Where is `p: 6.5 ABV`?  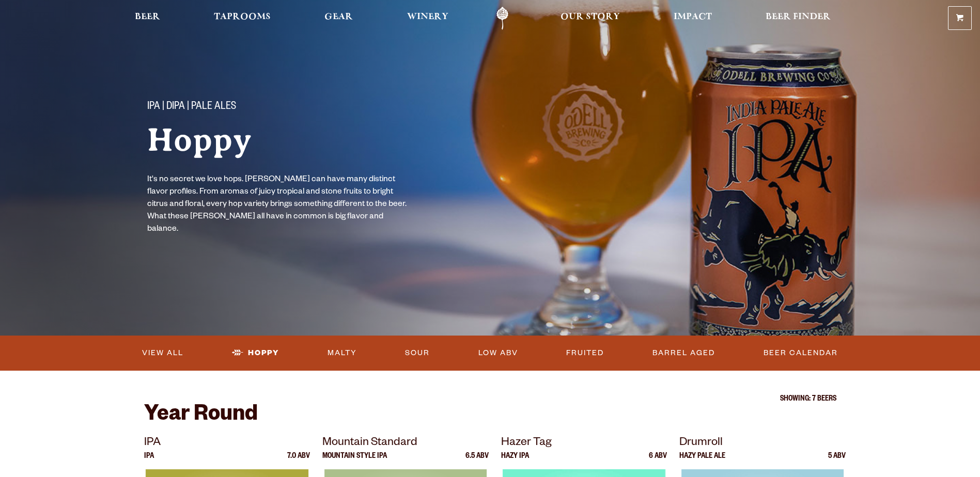
p: 6.5 ABV is located at coordinates (477, 461).